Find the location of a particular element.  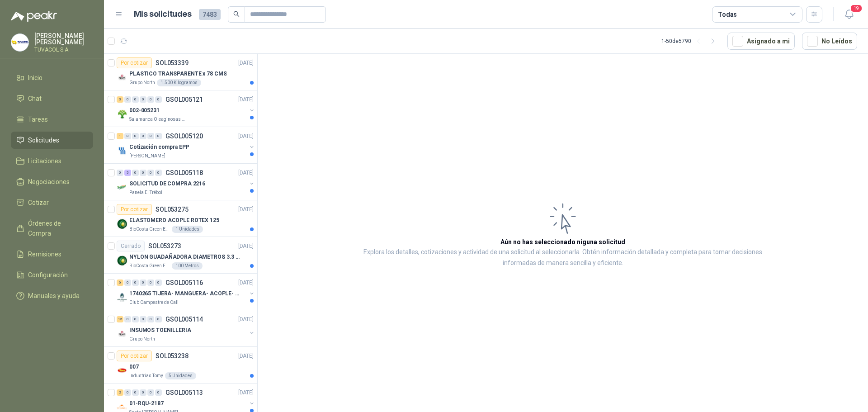

p: 01-RQU-2187 is located at coordinates (146, 403).